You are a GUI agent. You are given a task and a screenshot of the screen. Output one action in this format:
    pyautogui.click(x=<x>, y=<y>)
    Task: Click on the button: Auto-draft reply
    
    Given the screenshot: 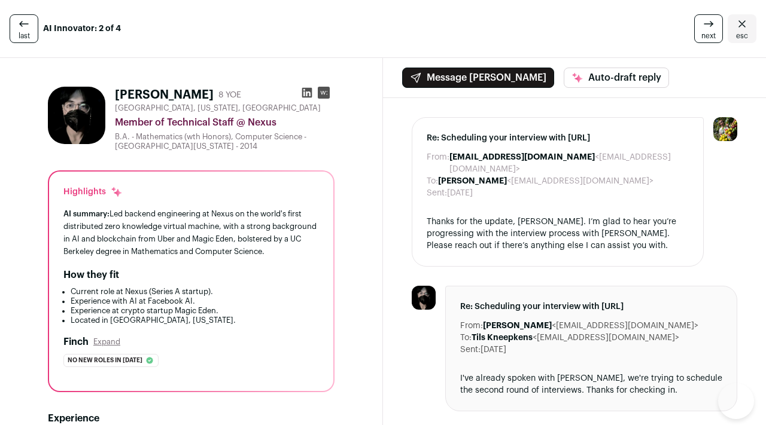 What is the action you would take?
    pyautogui.click(x=616, y=78)
    